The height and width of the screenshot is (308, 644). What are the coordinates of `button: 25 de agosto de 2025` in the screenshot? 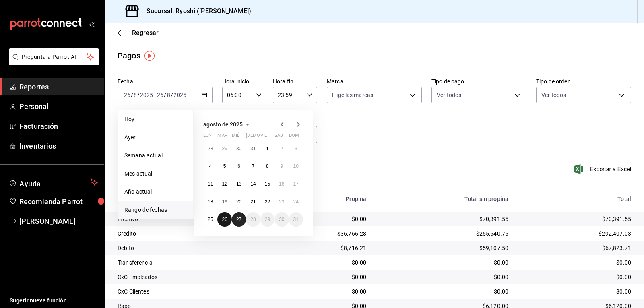 It's located at (210, 219).